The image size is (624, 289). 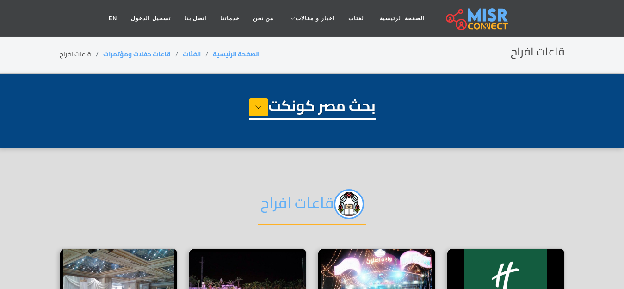 What do you see at coordinates (195, 19) in the screenshot?
I see `a: اتصل بنا` at bounding box center [195, 19].